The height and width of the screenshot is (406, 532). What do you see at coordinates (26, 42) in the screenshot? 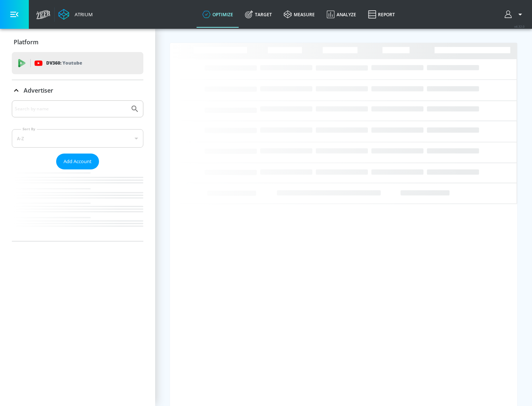
I see `p: Platform` at bounding box center [26, 42].